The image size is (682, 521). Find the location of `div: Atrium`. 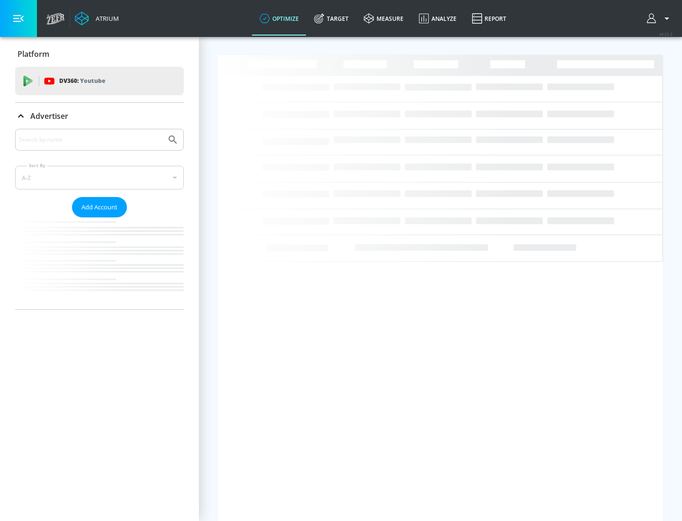

div: Atrium is located at coordinates (105, 18).